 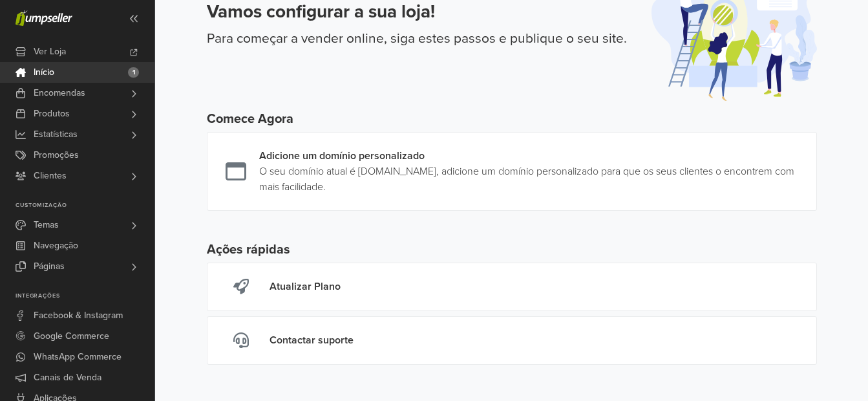 What do you see at coordinates (50, 176) in the screenshot?
I see `span: Clientes` at bounding box center [50, 176].